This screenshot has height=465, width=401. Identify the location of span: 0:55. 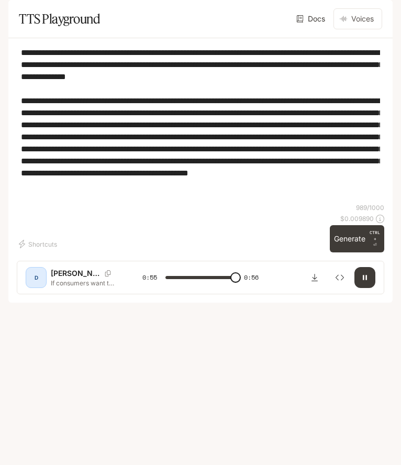
(150, 278).